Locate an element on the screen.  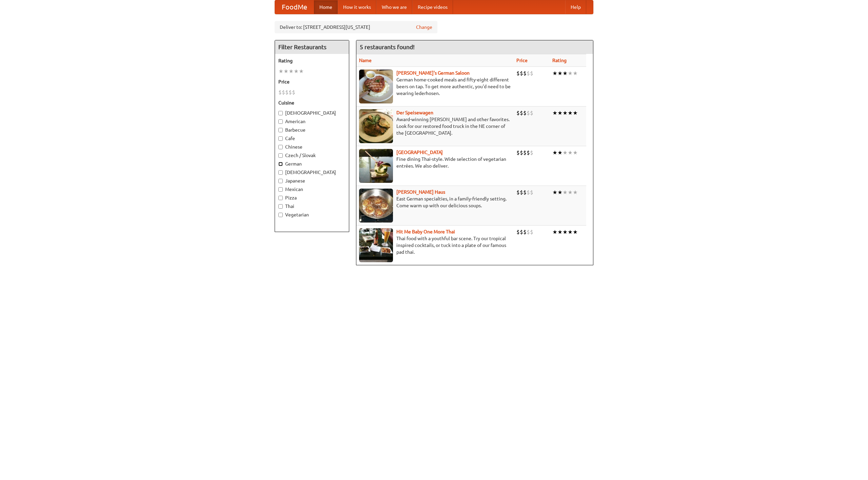
a: Hit Me Baby One More Thai is located at coordinates (425, 232).